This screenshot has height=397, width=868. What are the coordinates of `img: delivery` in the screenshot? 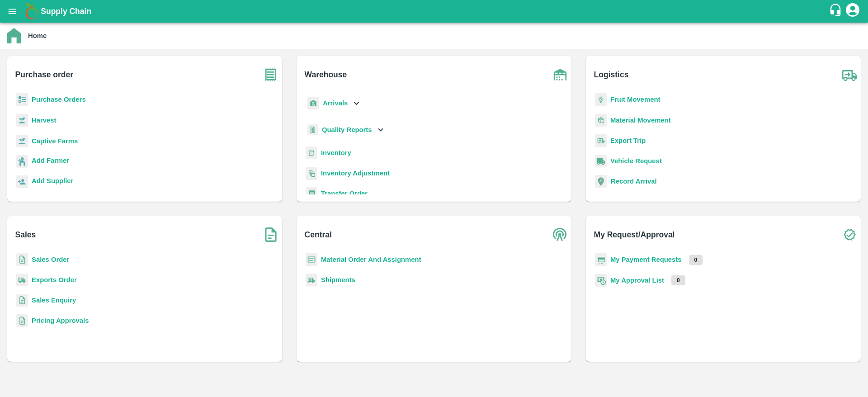 It's located at (601, 141).